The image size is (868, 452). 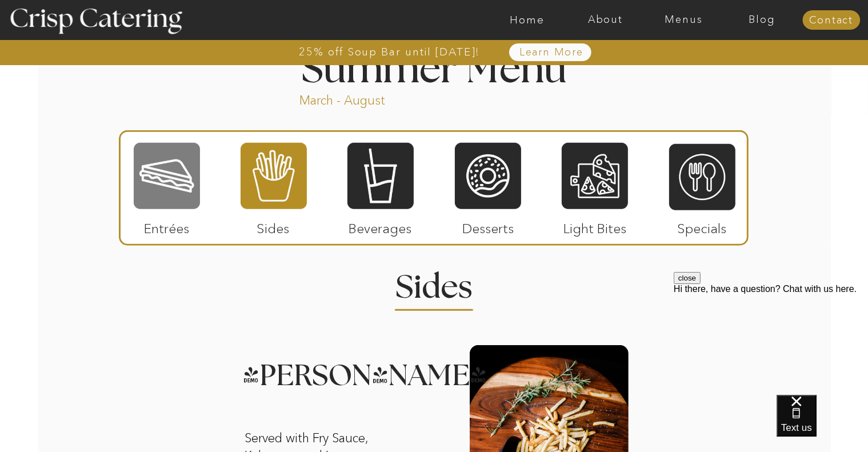 I want to click on nav: Learn More, so click(x=551, y=52).